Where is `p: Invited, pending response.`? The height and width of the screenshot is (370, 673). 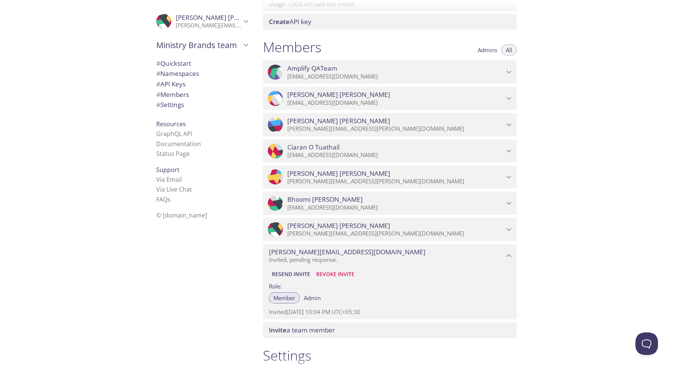 p: Invited, pending response. is located at coordinates (387, 260).